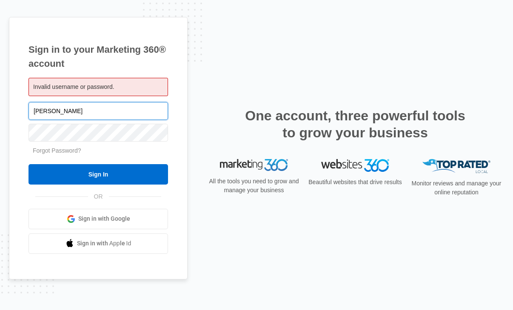  What do you see at coordinates (104, 218) in the screenshot?
I see `span: Sign in with Google` at bounding box center [104, 218].